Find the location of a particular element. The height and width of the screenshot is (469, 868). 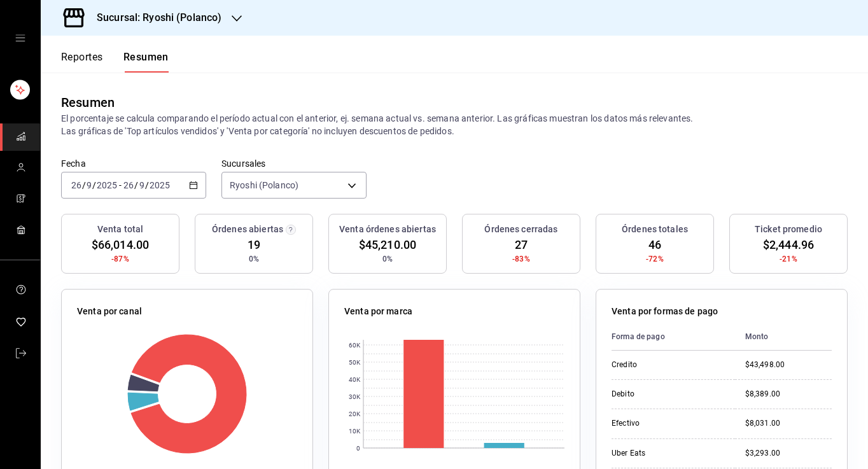

span: $66,014.00 is located at coordinates (120, 244).